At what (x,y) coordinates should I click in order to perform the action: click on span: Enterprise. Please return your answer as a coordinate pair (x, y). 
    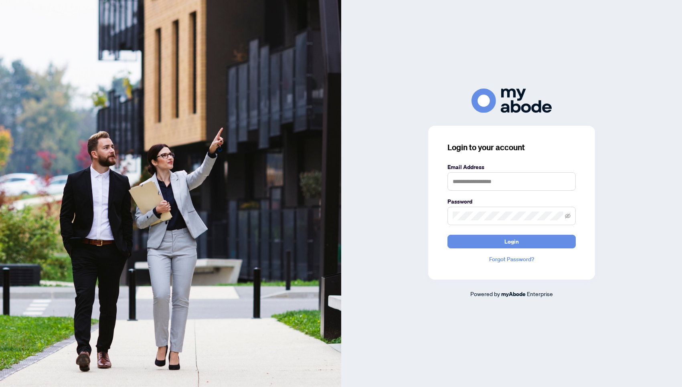
    Looking at the image, I should click on (540, 294).